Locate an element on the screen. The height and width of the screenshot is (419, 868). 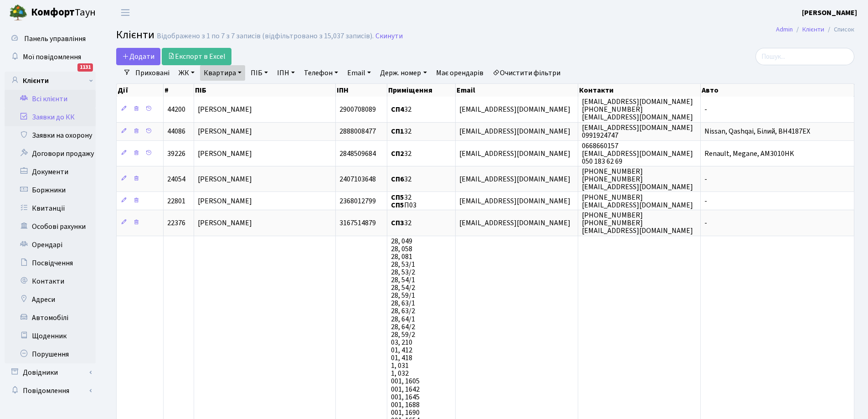
span: Renault, Megane, AM3010HK is located at coordinates (749, 154).